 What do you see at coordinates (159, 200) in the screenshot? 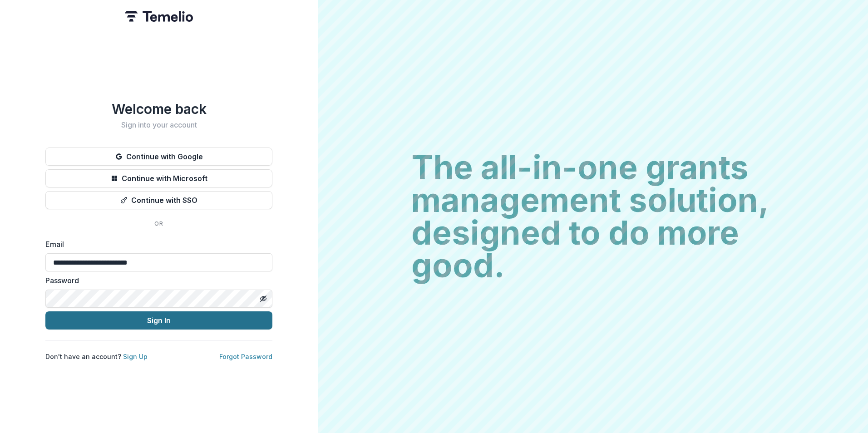
I see `button: Continue with SSO` at bounding box center [159, 200].